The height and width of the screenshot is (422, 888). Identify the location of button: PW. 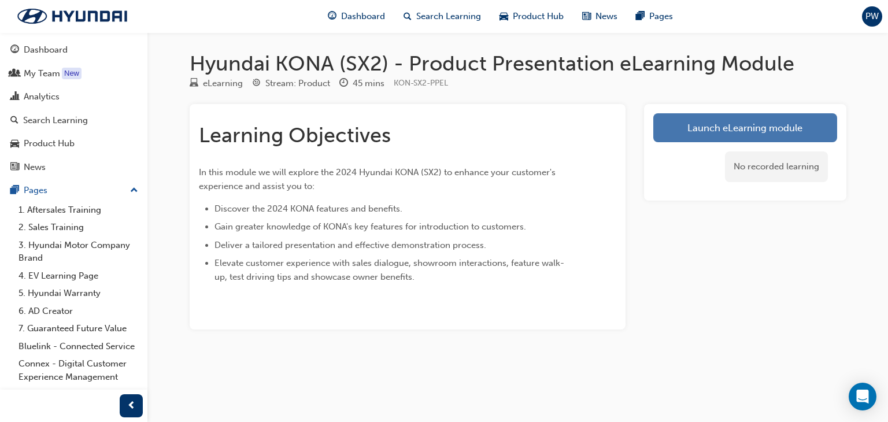
(871, 16).